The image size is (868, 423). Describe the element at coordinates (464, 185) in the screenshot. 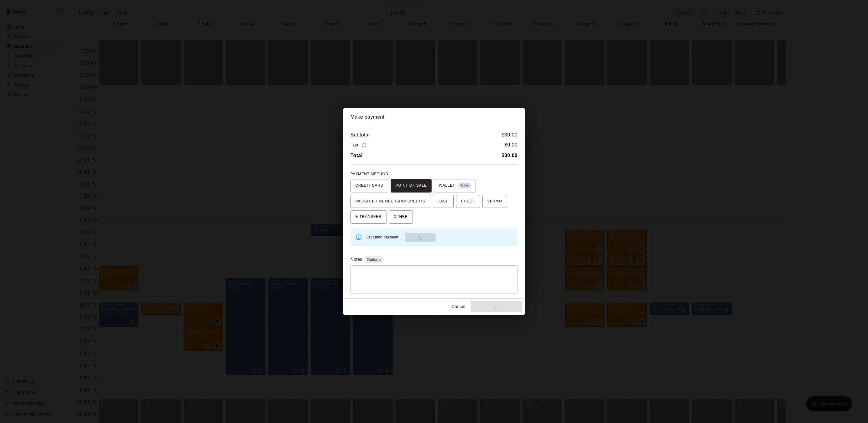

I see `span: New` at that location.